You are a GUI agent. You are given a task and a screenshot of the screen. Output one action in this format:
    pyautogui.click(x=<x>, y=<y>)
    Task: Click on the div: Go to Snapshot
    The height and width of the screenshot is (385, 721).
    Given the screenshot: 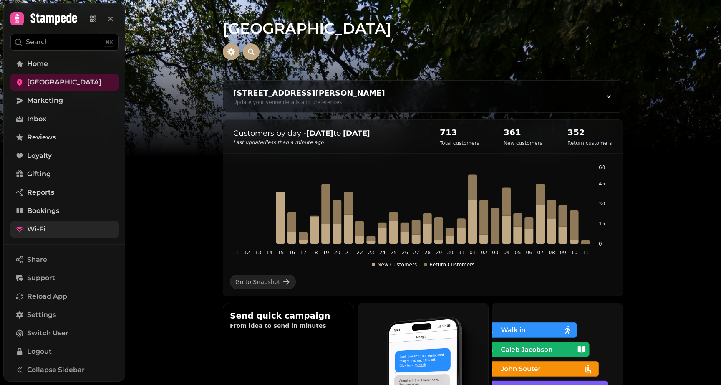 What is the action you would take?
    pyautogui.click(x=258, y=282)
    